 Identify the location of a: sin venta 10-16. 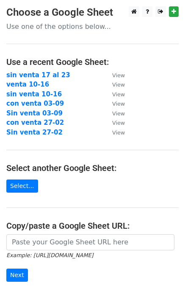
(34, 94).